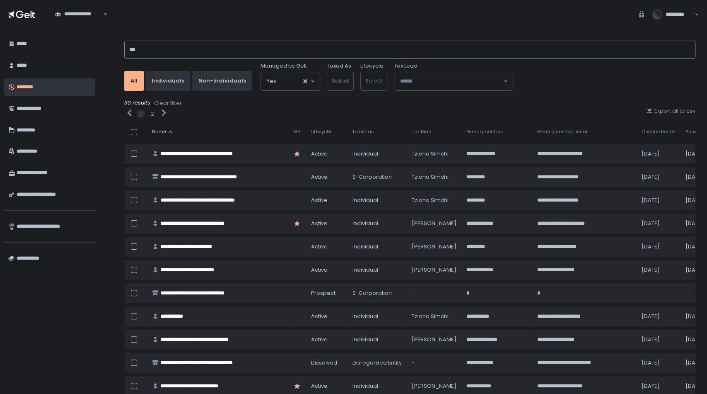 The image size is (707, 394). What do you see at coordinates (141, 114) in the screenshot?
I see `button: 1` at bounding box center [141, 114].